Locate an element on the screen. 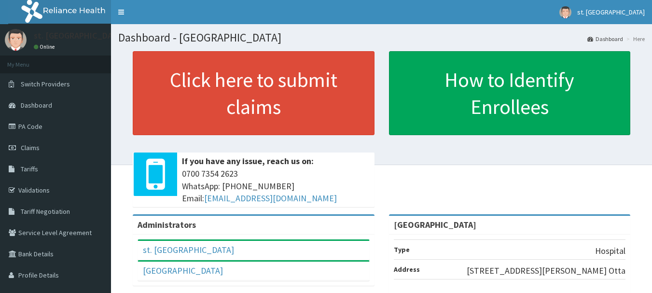  a: Online is located at coordinates (45, 47).